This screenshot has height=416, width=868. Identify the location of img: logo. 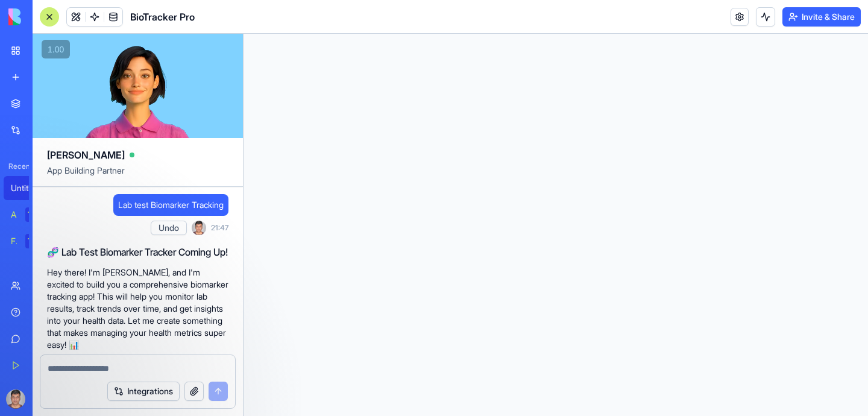
(45, 17).